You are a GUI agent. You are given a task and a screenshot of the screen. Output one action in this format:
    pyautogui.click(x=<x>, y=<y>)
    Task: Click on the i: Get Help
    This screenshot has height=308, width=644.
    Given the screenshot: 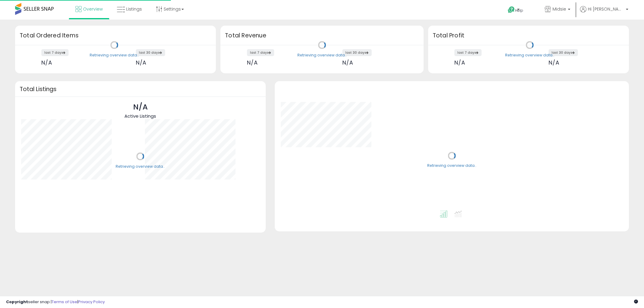 What is the action you would take?
    pyautogui.click(x=511, y=10)
    